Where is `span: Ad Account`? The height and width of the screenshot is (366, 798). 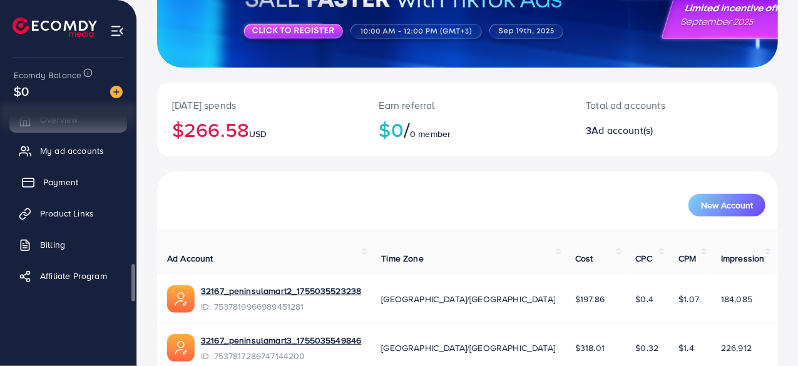 span: Ad Account is located at coordinates (190, 258).